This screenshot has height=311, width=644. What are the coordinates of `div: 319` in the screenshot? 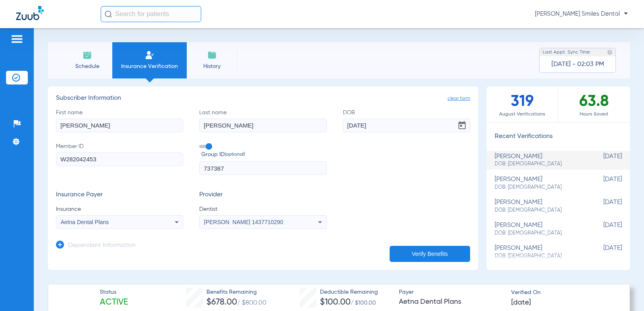 It's located at (523, 104).